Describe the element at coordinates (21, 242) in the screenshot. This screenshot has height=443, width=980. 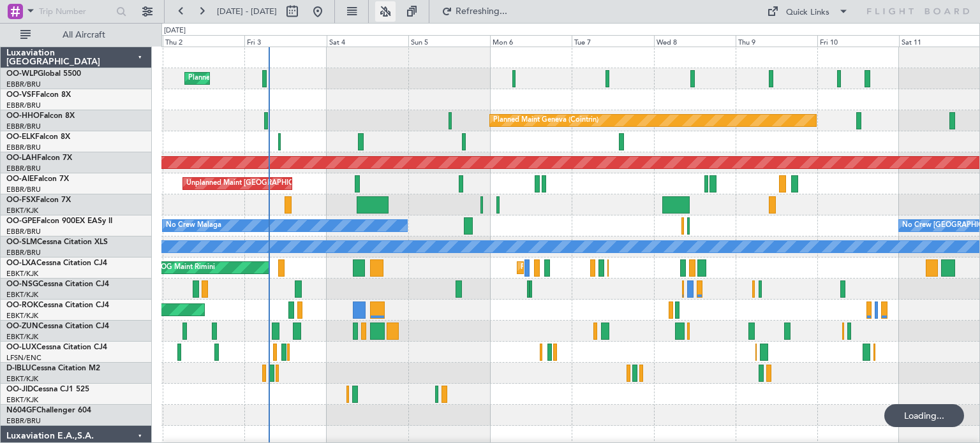
I see `span: OO-SLM` at that location.